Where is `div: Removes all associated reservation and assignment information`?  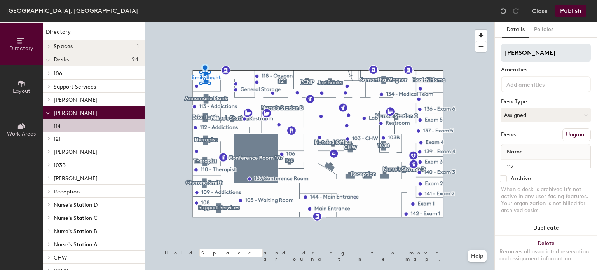
div: Removes all associated reservation and assignment information is located at coordinates (545, 255).